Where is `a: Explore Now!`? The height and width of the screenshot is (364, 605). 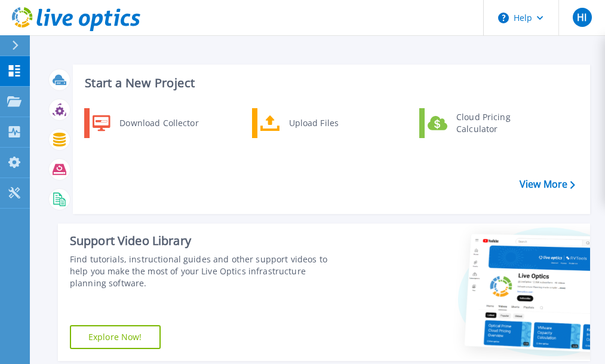 a: Explore Now! is located at coordinates (116, 337).